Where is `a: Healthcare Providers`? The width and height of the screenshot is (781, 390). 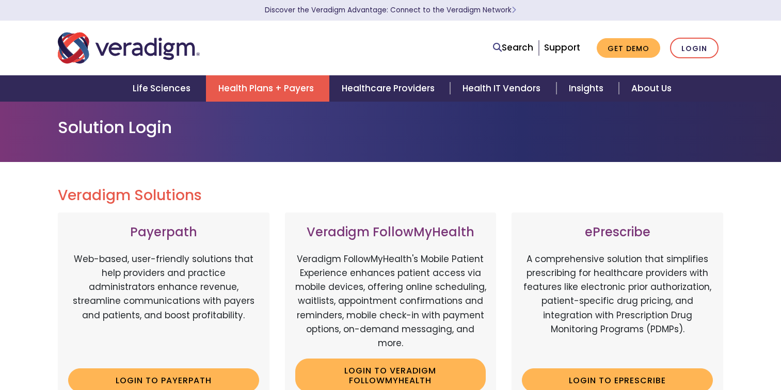
a: Healthcare Providers is located at coordinates (390, 88).